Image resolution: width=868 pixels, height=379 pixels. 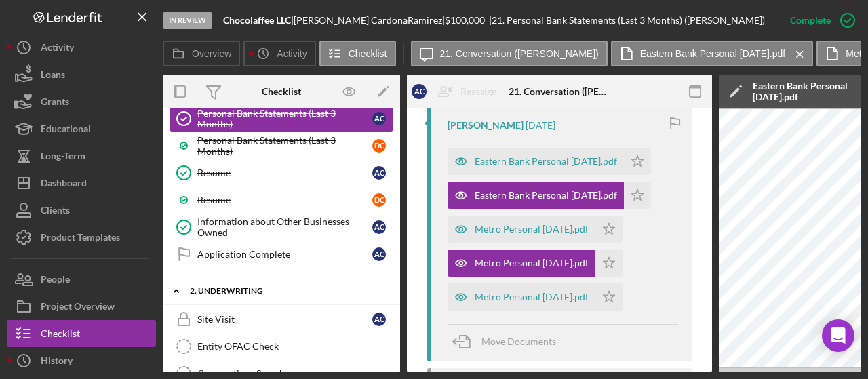 What do you see at coordinates (82, 306) in the screenshot?
I see `button: Project Overview` at bounding box center [82, 306].